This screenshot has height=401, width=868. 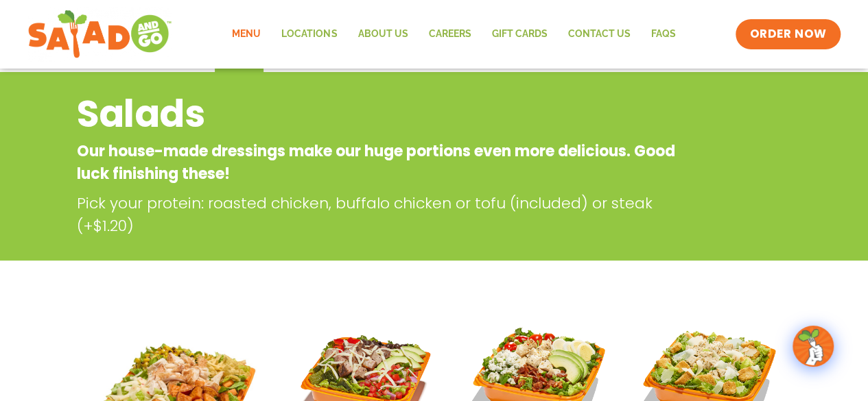 What do you see at coordinates (379, 114) in the screenshot?
I see `h2: Salads` at bounding box center [379, 114].